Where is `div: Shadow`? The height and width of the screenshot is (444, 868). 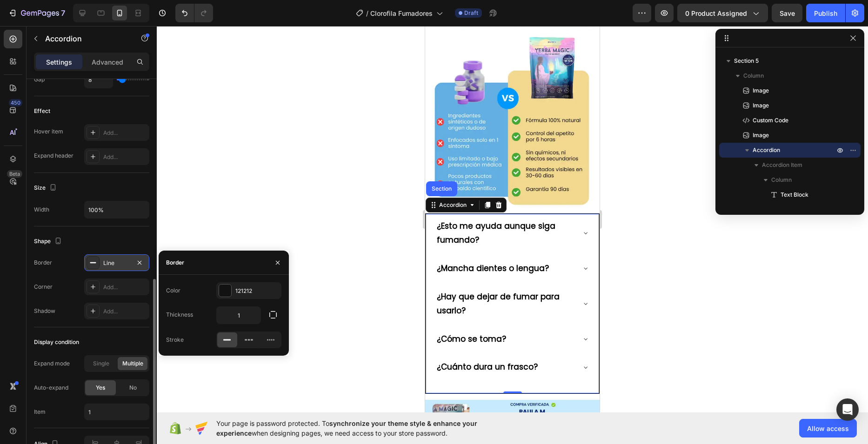 div: Shadow is located at coordinates (45, 311).